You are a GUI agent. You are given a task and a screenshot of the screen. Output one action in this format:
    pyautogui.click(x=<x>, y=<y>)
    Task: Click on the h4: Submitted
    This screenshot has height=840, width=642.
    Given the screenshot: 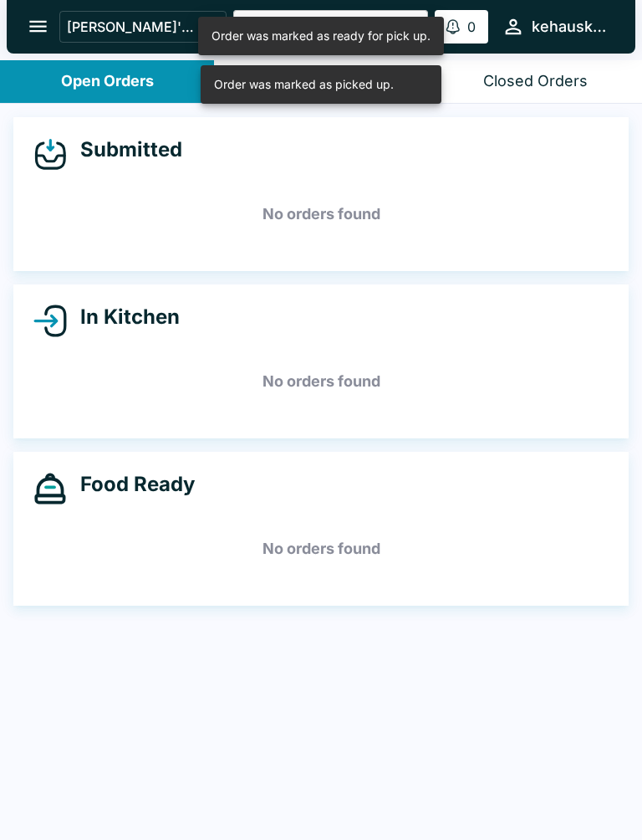 What is the action you would take?
    pyautogui.click(x=125, y=149)
    